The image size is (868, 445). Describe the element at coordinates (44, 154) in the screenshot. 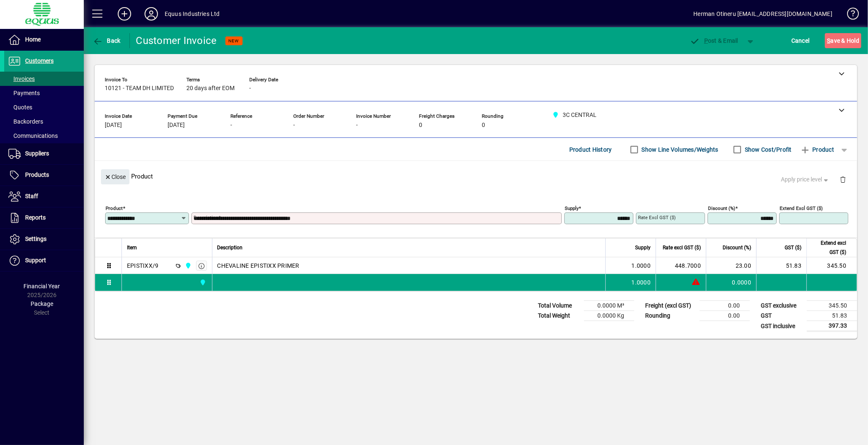

I see `a: Suppliers` at that location.